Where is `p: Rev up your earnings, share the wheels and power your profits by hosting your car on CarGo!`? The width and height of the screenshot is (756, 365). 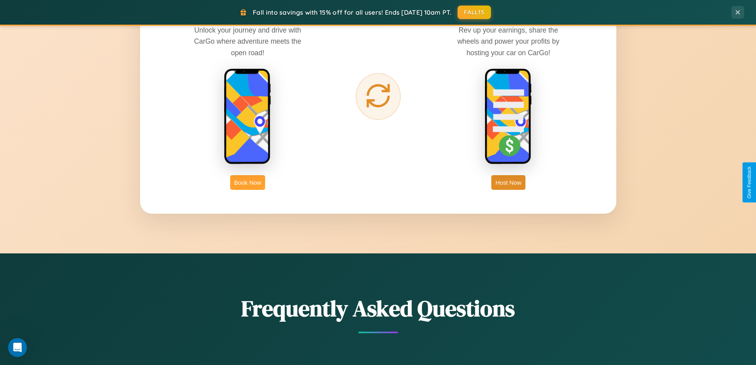 p: Rev up your earnings, share the wheels and power your profits by hosting your car on CarGo! is located at coordinates (509, 41).